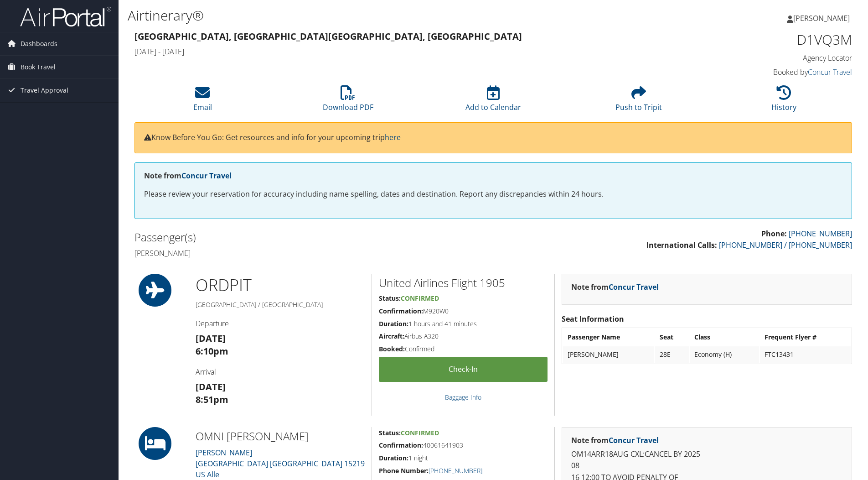 The image size is (868, 480). I want to click on strong: 6:10pm, so click(212, 350).